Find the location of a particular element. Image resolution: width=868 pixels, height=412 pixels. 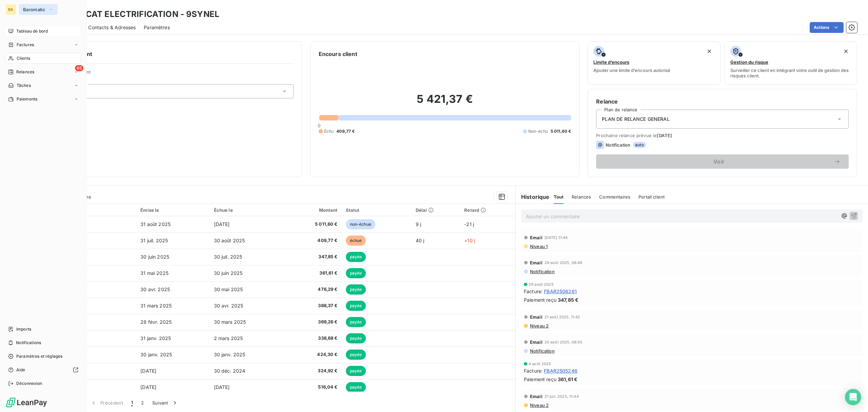

img: Logo LeanPay is located at coordinates (26, 403).